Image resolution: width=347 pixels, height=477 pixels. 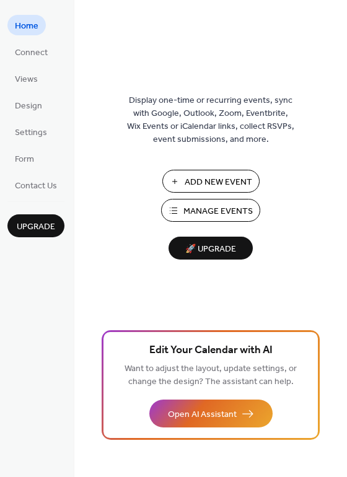 I want to click on span: Edit Your Calendar with AI, so click(x=210, y=350).